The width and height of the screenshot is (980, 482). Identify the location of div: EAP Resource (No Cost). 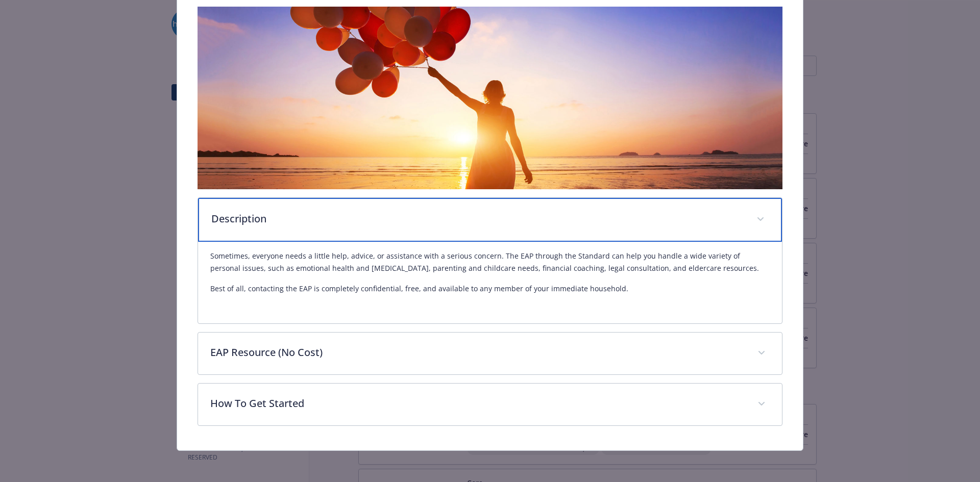
(490, 354).